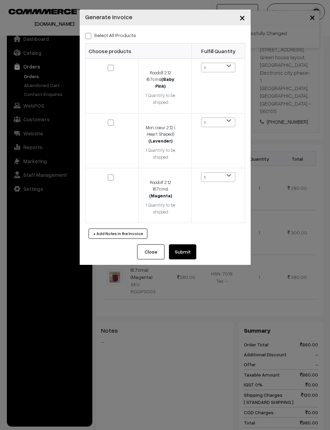 This screenshot has height=430, width=330. I want to click on th: Choose products, so click(138, 51).